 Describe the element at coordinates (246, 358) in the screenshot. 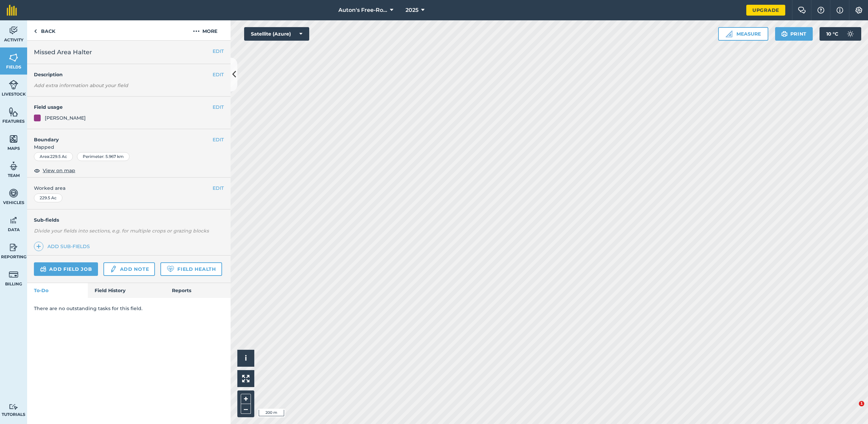

I see `span: i` at that location.